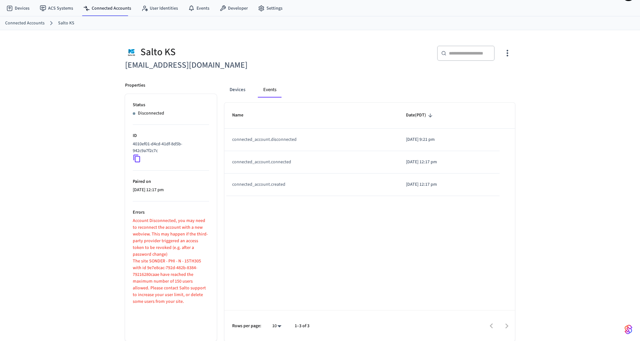  Describe the element at coordinates (370, 90) in the screenshot. I see `div: connected account tabs` at that location.